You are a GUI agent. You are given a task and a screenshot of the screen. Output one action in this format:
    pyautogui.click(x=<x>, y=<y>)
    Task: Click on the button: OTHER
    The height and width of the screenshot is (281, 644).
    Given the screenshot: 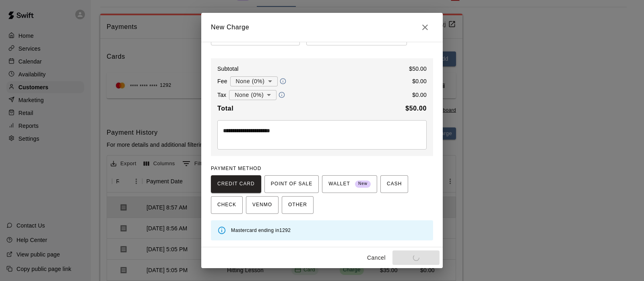 What is the action you would take?
    pyautogui.click(x=297, y=205)
    